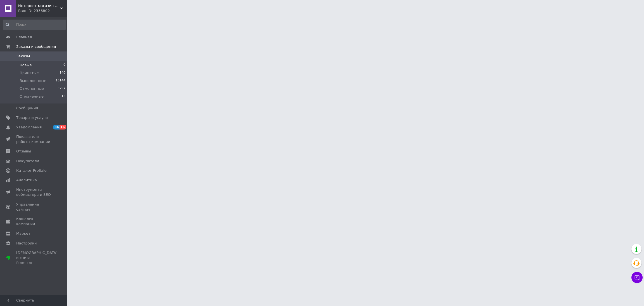 The image size is (644, 306). I want to click on span: 0, so click(64, 65).